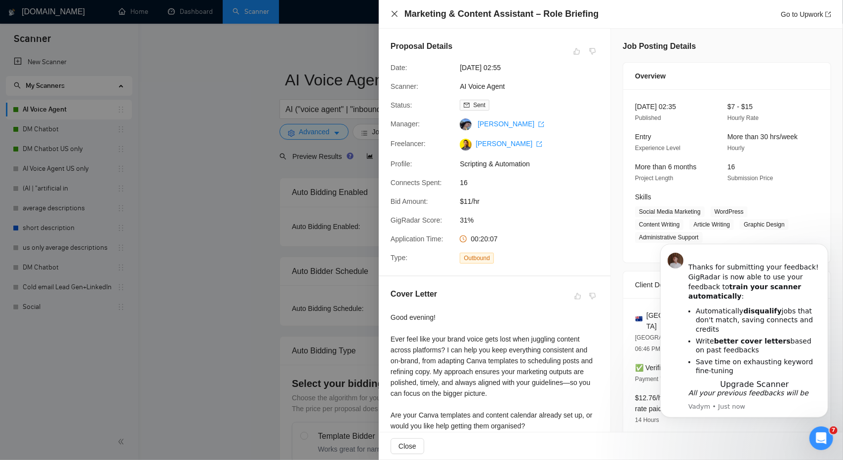 The height and width of the screenshot is (460, 843). Describe the element at coordinates (109, 48) in the screenshot. I see `div: Thanks for submitting your feedback! GigRadar is now able to use your feedback to :` at that location.